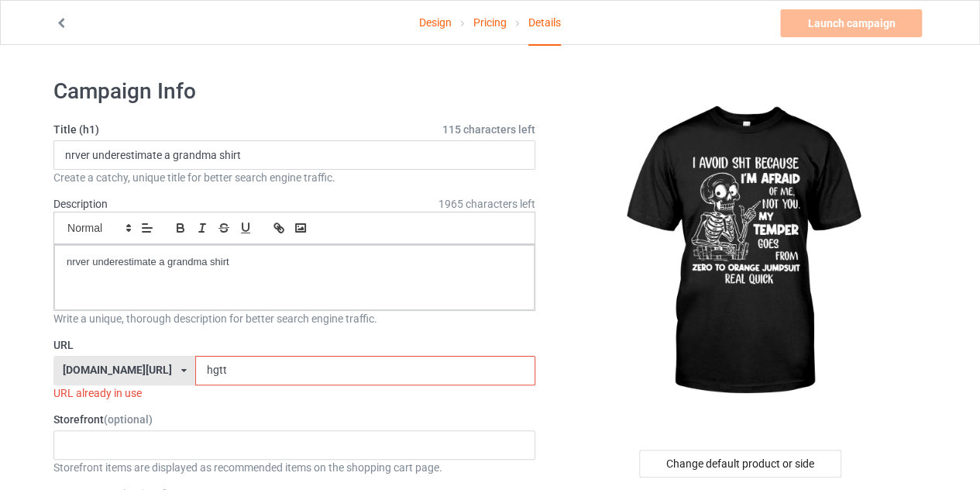 The image size is (980, 490). What do you see at coordinates (294, 130) in the screenshot?
I see `label: Title (h1)` at bounding box center [294, 130].